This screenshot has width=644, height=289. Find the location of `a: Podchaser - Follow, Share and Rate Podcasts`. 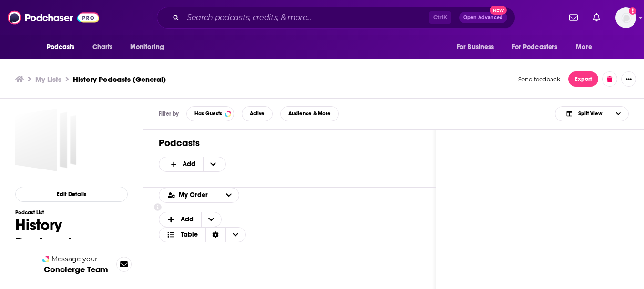

a: Podchaser - Follow, Share and Rate Podcasts is located at coordinates (53, 18).